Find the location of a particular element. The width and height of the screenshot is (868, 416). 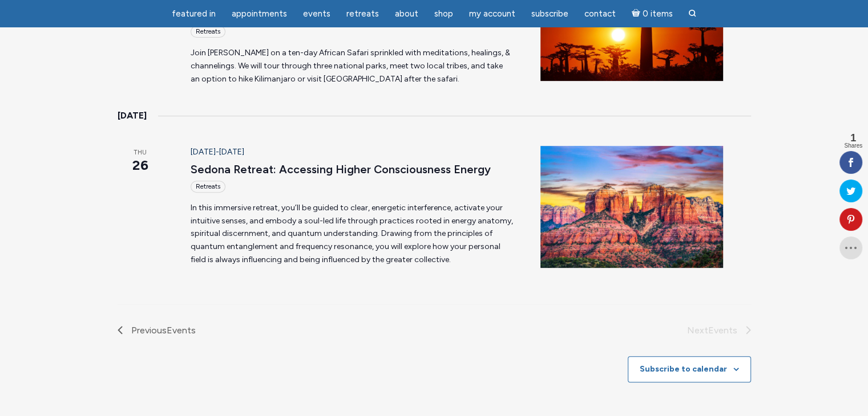

button: Subscribe to calendar is located at coordinates (683, 369).